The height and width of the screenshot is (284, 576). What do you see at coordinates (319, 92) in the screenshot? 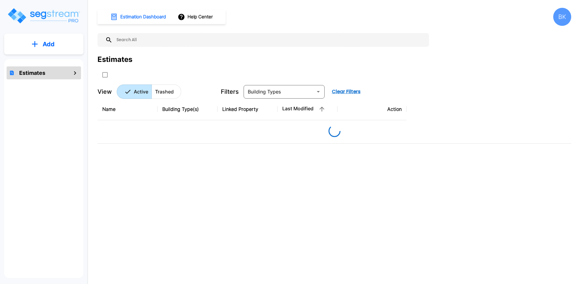
I see `button: Open` at bounding box center [319, 92].